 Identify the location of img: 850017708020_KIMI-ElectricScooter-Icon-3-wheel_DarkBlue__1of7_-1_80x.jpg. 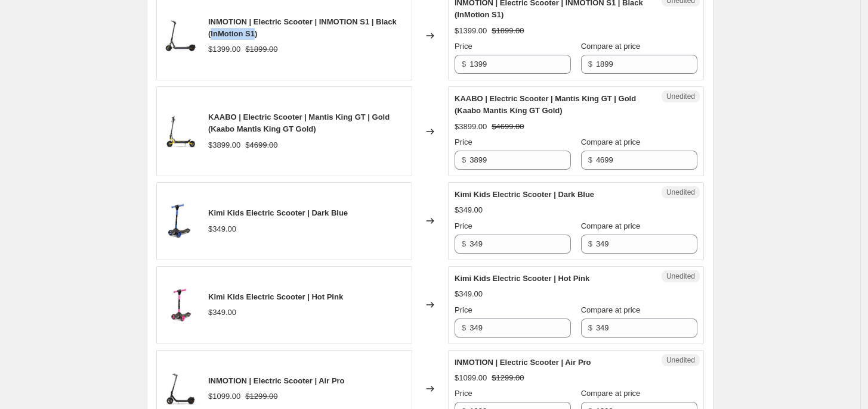
(181, 221).